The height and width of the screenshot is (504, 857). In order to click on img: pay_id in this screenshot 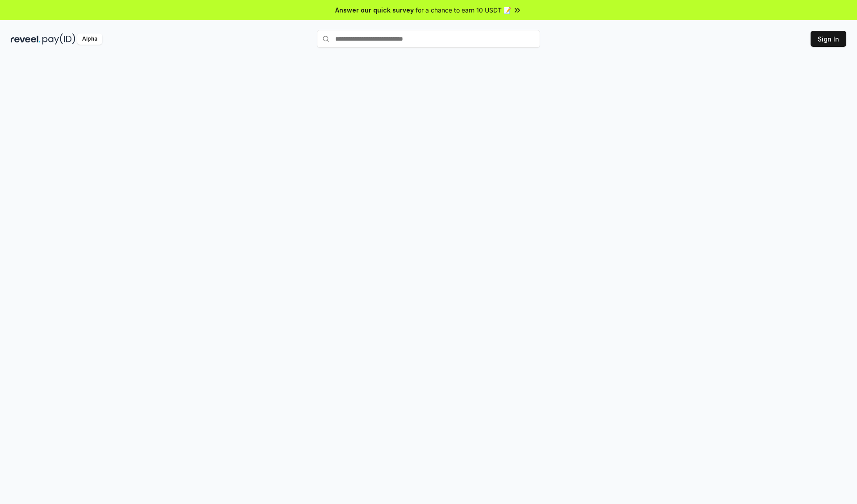, I will do `click(59, 39)`.